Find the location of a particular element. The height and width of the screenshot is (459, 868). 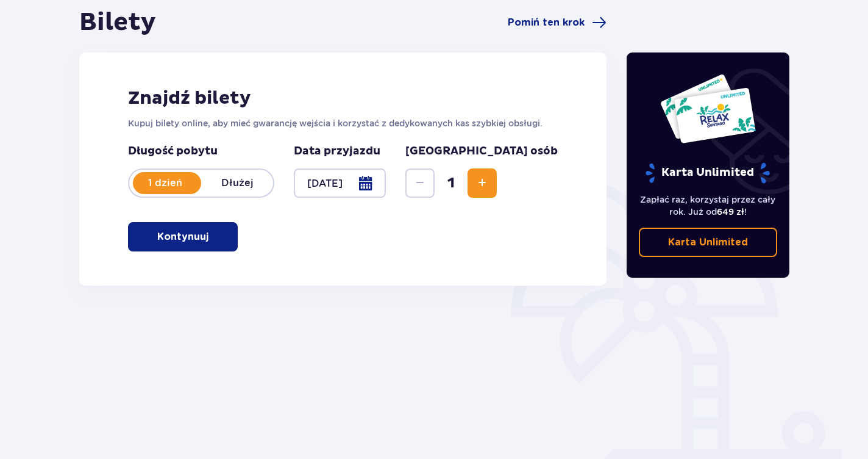

span: 649 zł is located at coordinates (731, 212).